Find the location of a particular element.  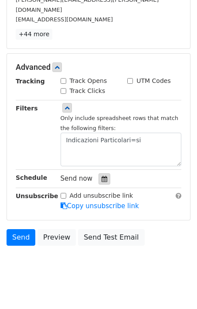

h5: Advanced is located at coordinates (98, 67).